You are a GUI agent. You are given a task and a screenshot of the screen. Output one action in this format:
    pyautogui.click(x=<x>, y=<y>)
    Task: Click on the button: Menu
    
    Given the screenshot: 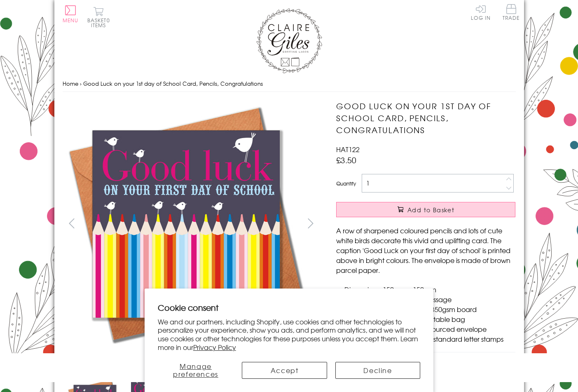 What is the action you would take?
    pyautogui.click(x=70, y=14)
    